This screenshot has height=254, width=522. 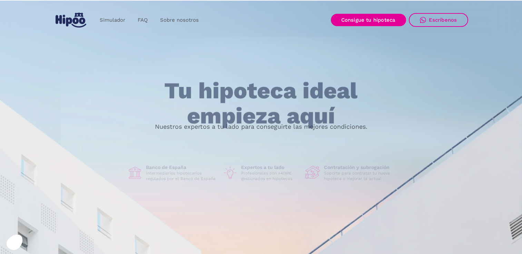 What do you see at coordinates (179, 20) in the screenshot?
I see `a: Sobre nosotros` at bounding box center [179, 20].